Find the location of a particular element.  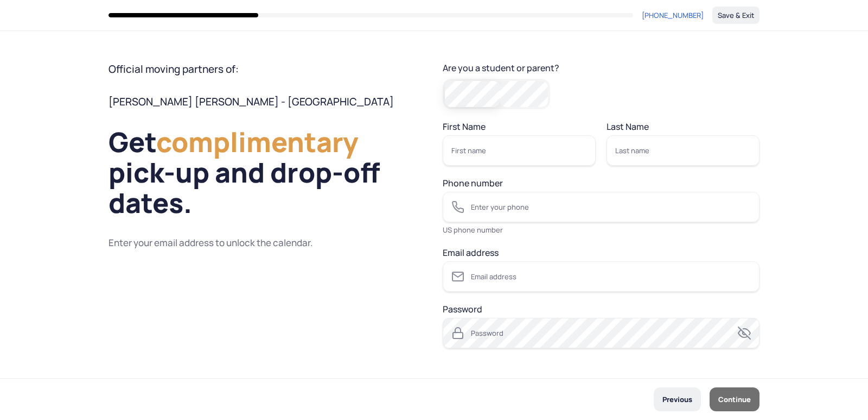

button: Save & Exit is located at coordinates (736, 15).